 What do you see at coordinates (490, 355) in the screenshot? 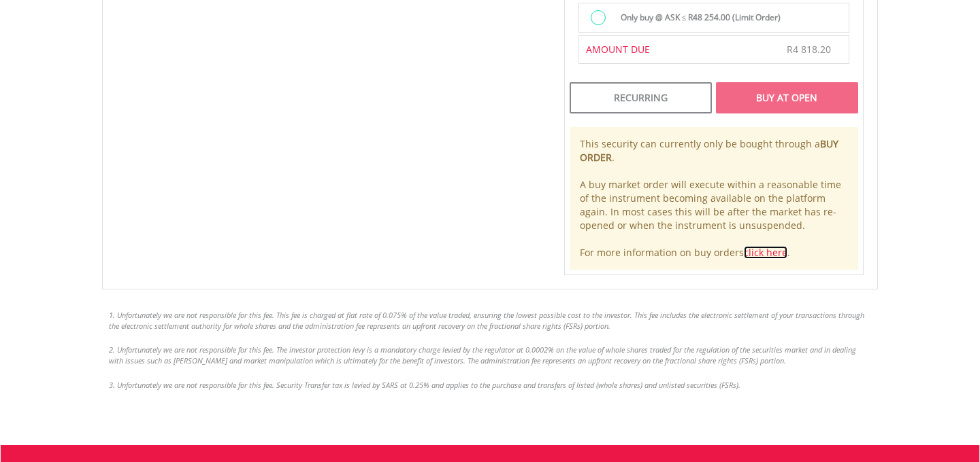
I see `li: 2. Unfortunately we are not responsible for this fee. The investor protection levy is a mandatory...` at bounding box center [490, 355].